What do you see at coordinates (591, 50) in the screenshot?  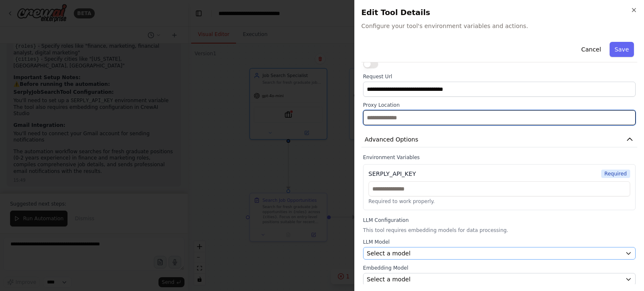 I see `button: Cancel` at bounding box center [591, 50].